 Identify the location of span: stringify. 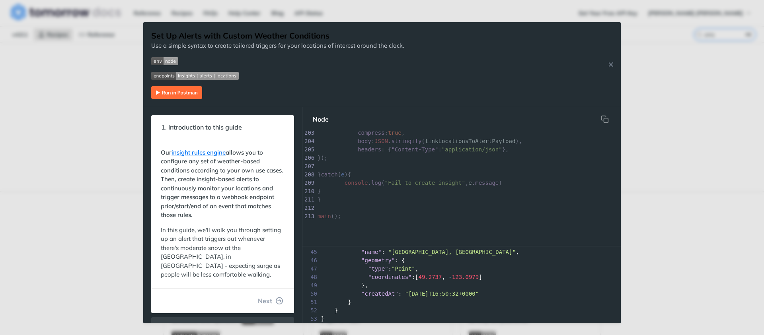
(406, 141).